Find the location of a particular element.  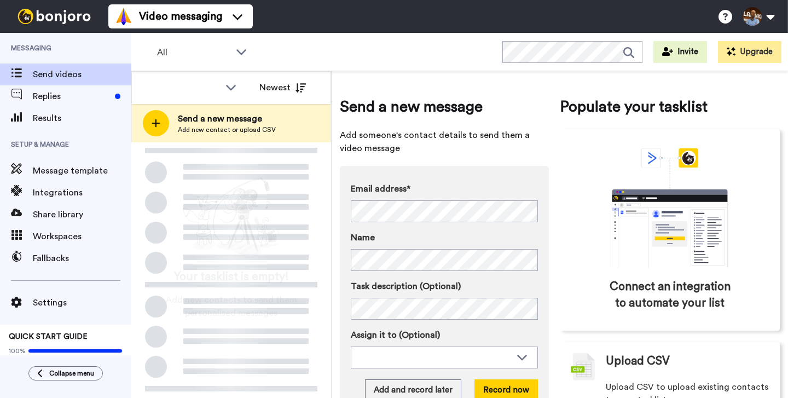

a: Invite is located at coordinates (680, 52).